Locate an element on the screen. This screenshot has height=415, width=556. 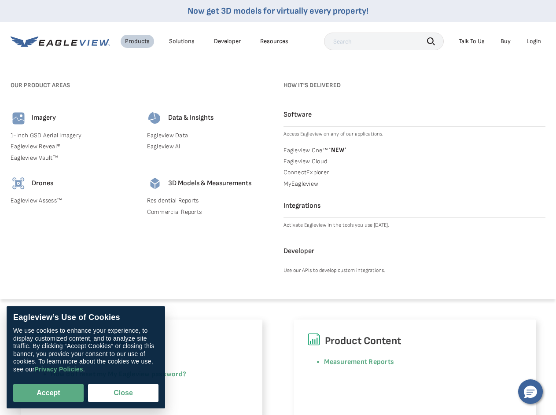
h3: Our Product Areas is located at coordinates (142, 85).